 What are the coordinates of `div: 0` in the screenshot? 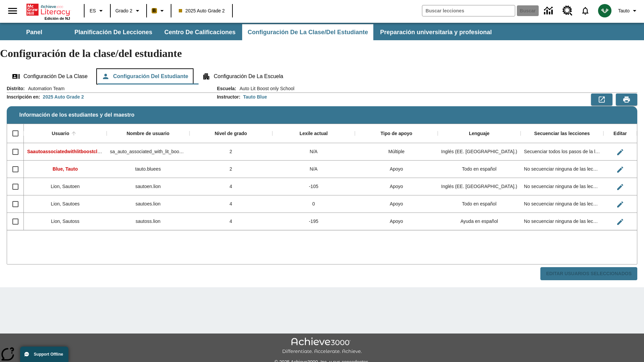 It's located at (313, 204).